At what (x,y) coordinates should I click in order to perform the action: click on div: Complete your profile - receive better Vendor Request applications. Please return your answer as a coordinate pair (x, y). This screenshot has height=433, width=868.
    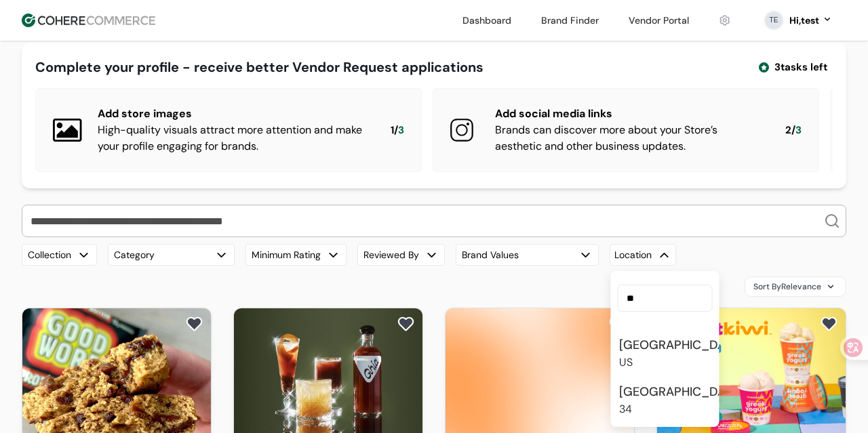
    Looking at the image, I should click on (259, 67).